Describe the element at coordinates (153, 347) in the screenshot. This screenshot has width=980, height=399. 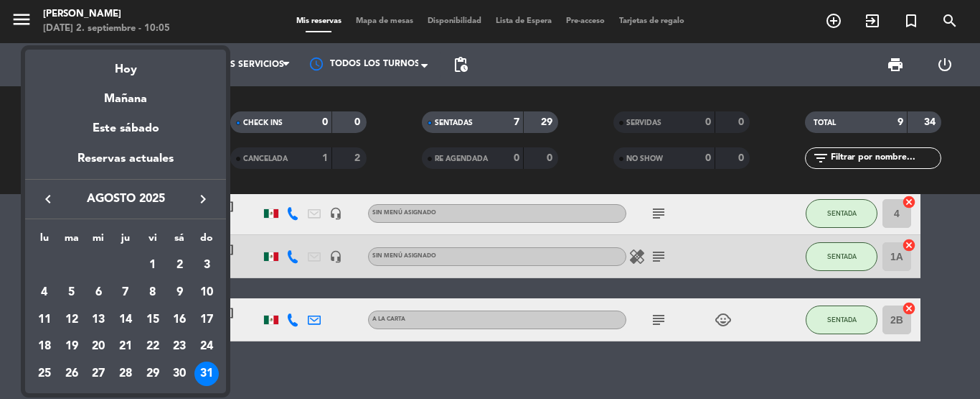
I see `td: 22 de agosto de 2025` at that location.